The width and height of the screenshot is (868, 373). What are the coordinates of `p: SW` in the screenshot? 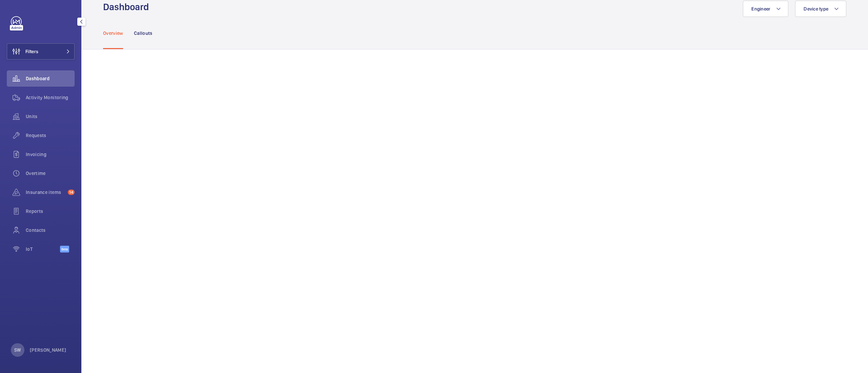 It's located at (17, 351).